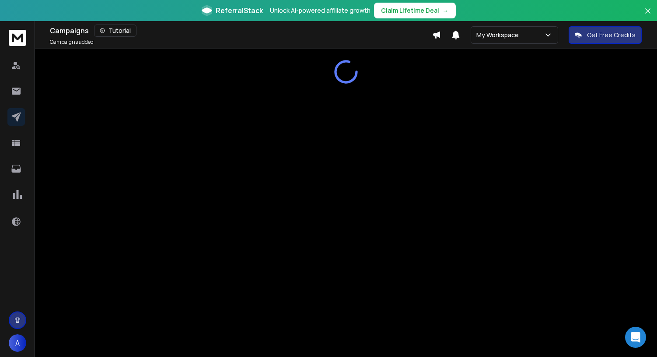 This screenshot has width=657, height=357. Describe the element at coordinates (499, 35) in the screenshot. I see `p: My Workspace` at that location.